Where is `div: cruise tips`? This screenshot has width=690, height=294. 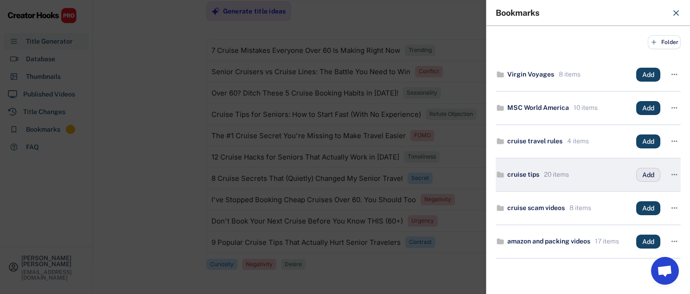
div: cruise tips is located at coordinates (523, 175).